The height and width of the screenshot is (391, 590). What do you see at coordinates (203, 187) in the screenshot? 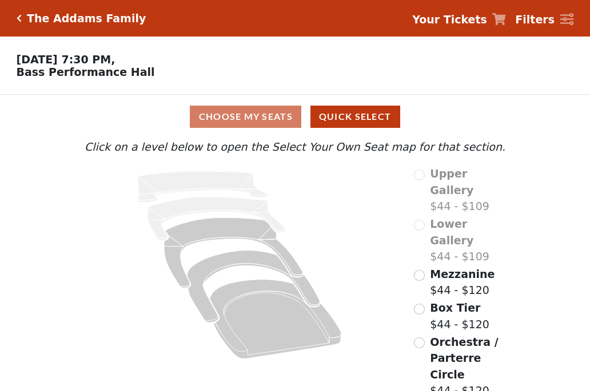
I see `path: Upper Gallery - Seats Available: 0` at bounding box center [203, 187].